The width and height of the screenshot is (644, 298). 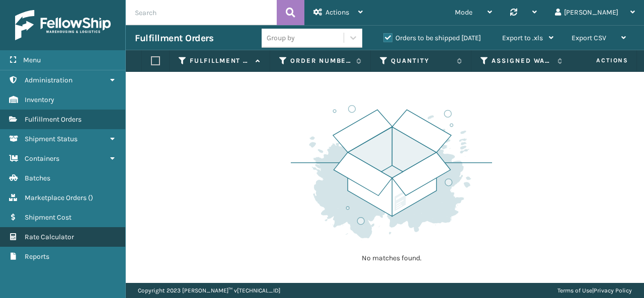 I want to click on label: Fulfillment Order Id, so click(x=220, y=61).